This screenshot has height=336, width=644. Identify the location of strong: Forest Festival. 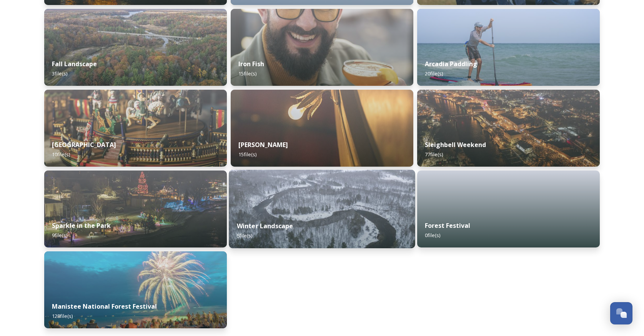
(448, 226).